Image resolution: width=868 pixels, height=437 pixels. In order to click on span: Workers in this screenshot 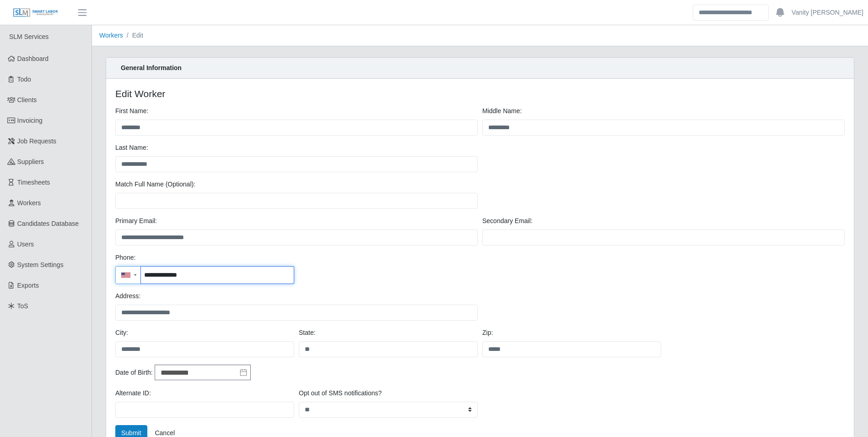, I will do `click(30, 203)`.